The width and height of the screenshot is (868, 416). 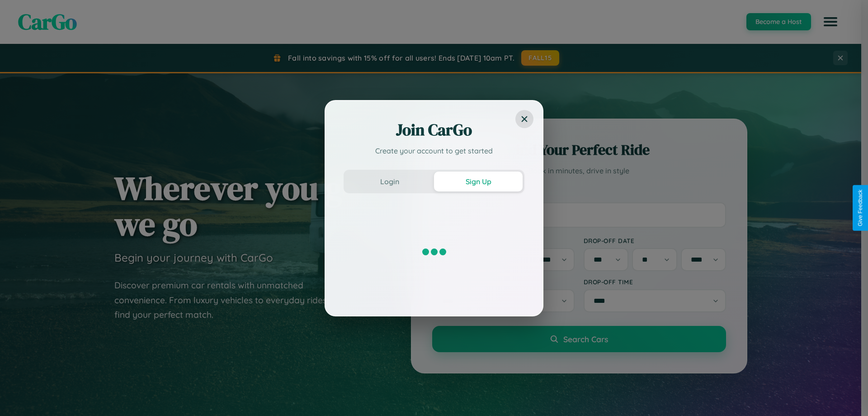 I want to click on p: Create your account to get started, so click(x=434, y=151).